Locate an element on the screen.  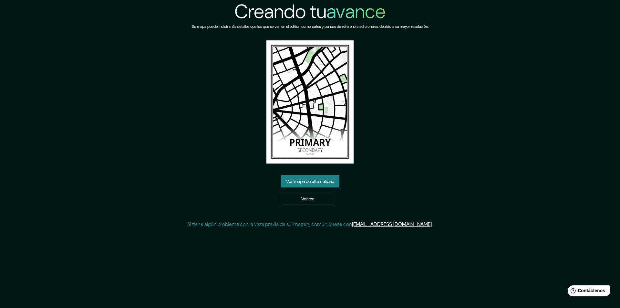
font: Ver mapa de alta calidad is located at coordinates (310, 181).